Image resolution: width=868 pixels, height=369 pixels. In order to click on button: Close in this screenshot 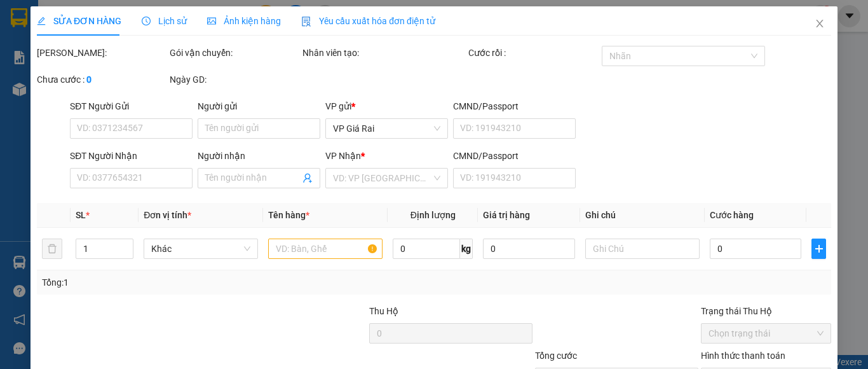, I will do `click(820, 24)`.